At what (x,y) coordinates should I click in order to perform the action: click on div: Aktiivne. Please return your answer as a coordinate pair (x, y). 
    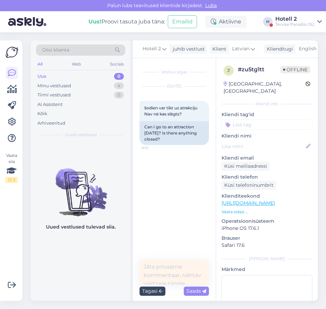
    Looking at the image, I should click on (226, 22).